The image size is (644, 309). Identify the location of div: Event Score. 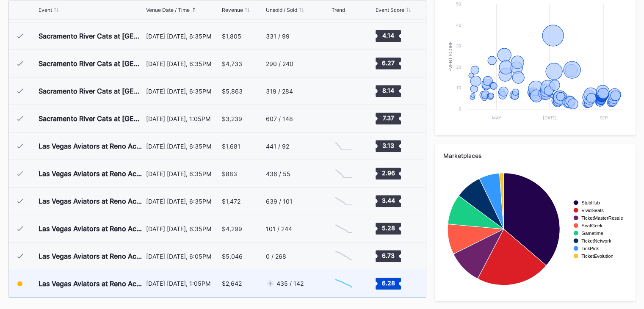
(390, 10).